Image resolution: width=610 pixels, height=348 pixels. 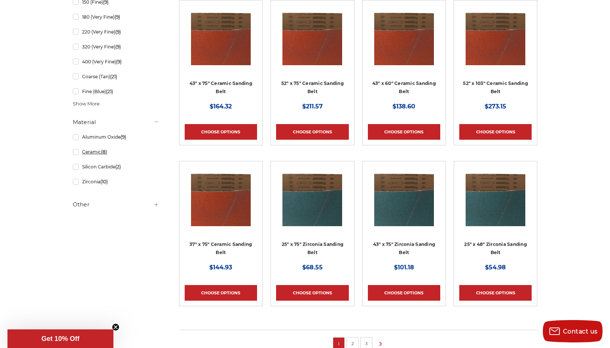 What do you see at coordinates (572, 331) in the screenshot?
I see `button: Contact us` at bounding box center [572, 331].